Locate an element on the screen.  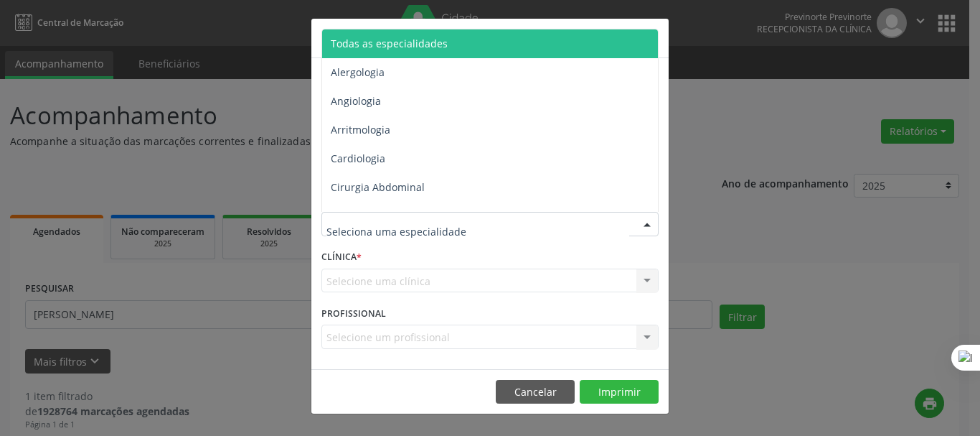
label: PROFISSIONAL is located at coordinates (354, 313).